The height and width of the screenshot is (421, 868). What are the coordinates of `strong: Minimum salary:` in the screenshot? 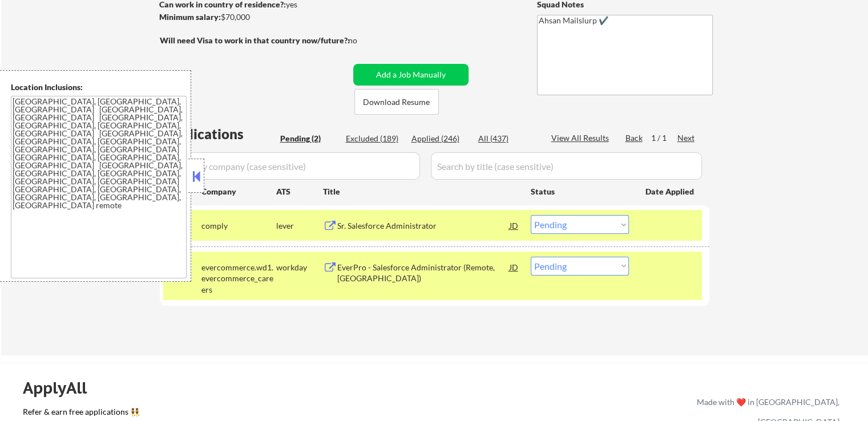 It's located at (190, 17).